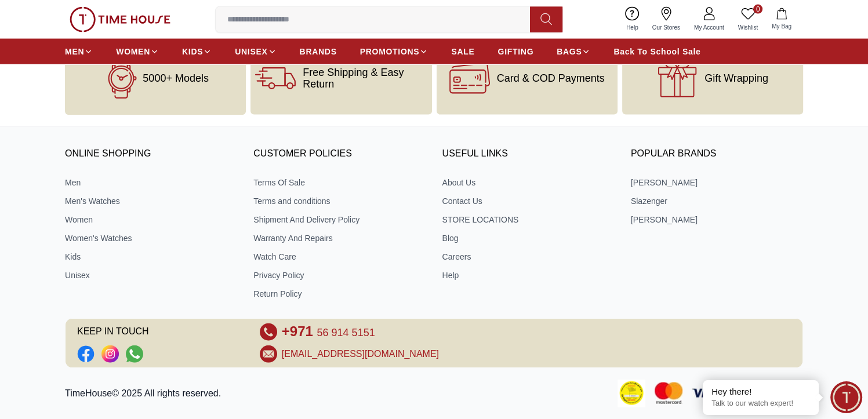  What do you see at coordinates (717, 201) in the screenshot?
I see `a: Slazenger` at bounding box center [717, 201].